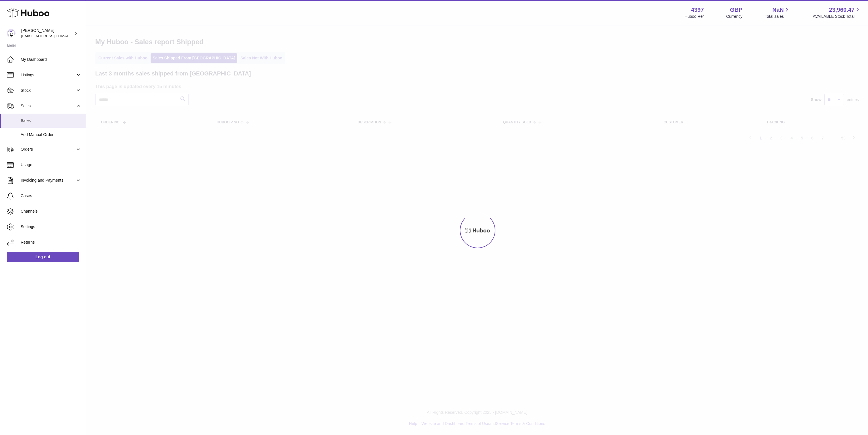  What do you see at coordinates (51, 134) in the screenshot?
I see `span: Add Manual Order` at bounding box center [51, 134].